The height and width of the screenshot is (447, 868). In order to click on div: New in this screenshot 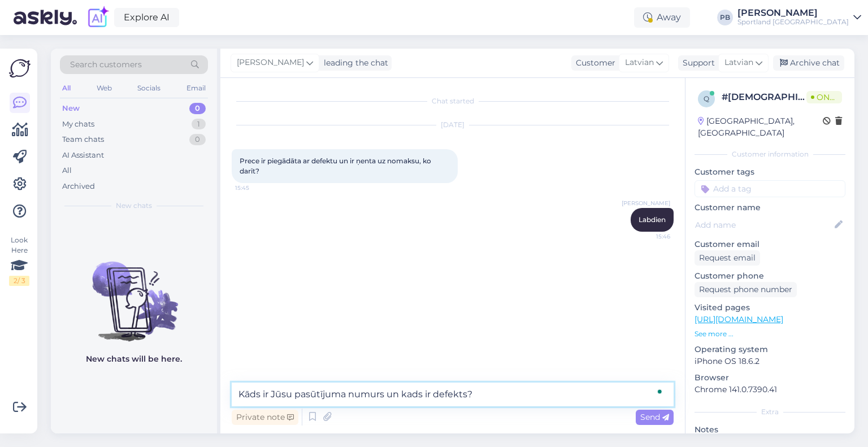, I will do `click(70, 108)`.